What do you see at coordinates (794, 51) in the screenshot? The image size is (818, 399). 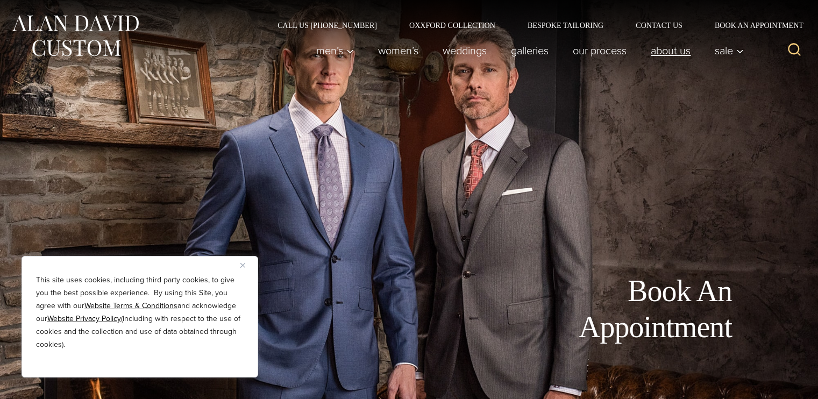 I see `button: View Search Form` at bounding box center [794, 51].